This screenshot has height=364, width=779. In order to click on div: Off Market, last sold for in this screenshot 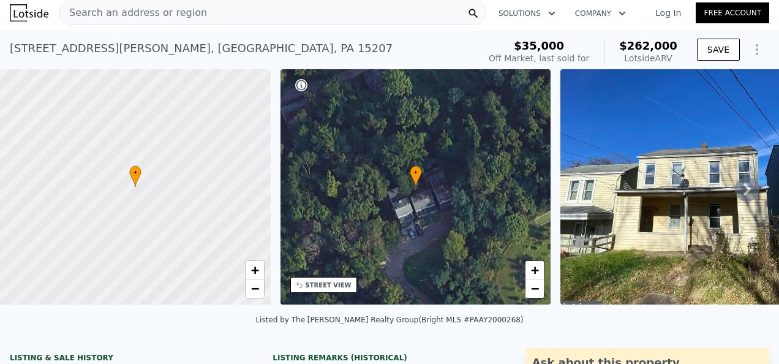, I will do `click(539, 58)`.